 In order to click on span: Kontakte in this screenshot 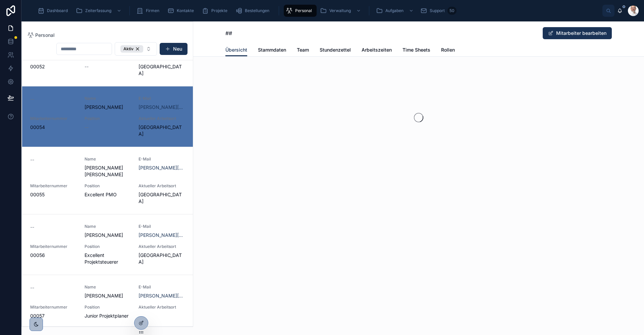, I will do `click(185, 11)`.